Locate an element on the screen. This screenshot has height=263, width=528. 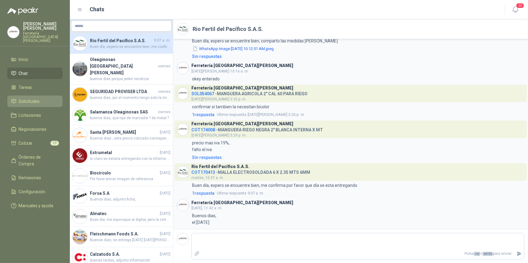
a: Company LogoSEGURIDAD PROVISER LTDAviernesbuenos días, por el momento tengo solo la imagen porque... is located at coordinates (121, 95).